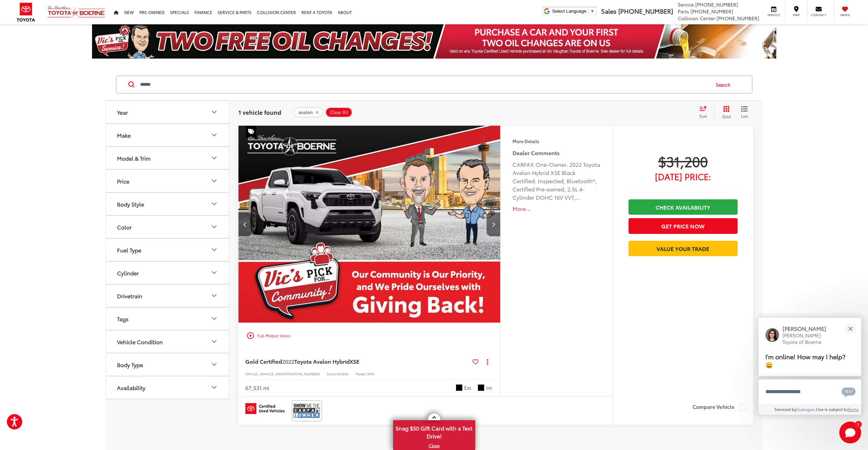 The image size is (868, 450). What do you see at coordinates (424, 84) in the screenshot?
I see `form: Search by Make, Model, or Keyword` at bounding box center [424, 84].